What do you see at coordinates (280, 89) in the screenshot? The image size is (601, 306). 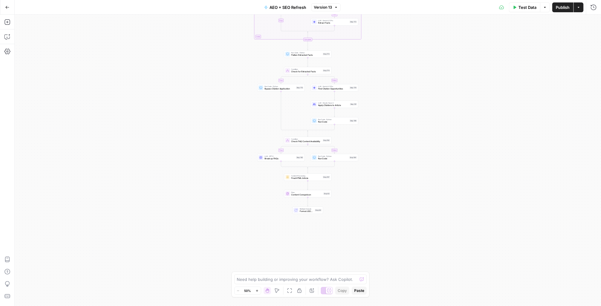 I see `span: Bypass Citation Application` at bounding box center [280, 89].